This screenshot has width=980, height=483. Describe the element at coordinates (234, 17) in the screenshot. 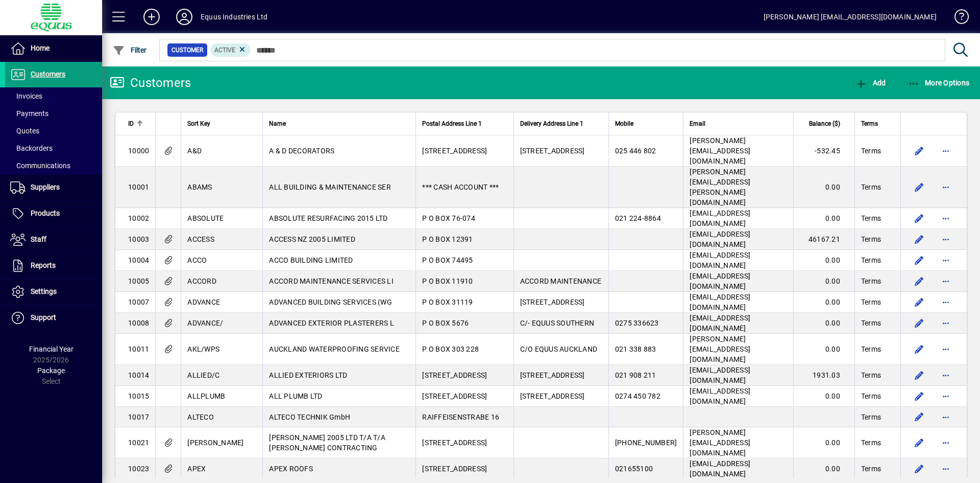

I see `div: Equus Industries Ltd` at that location.